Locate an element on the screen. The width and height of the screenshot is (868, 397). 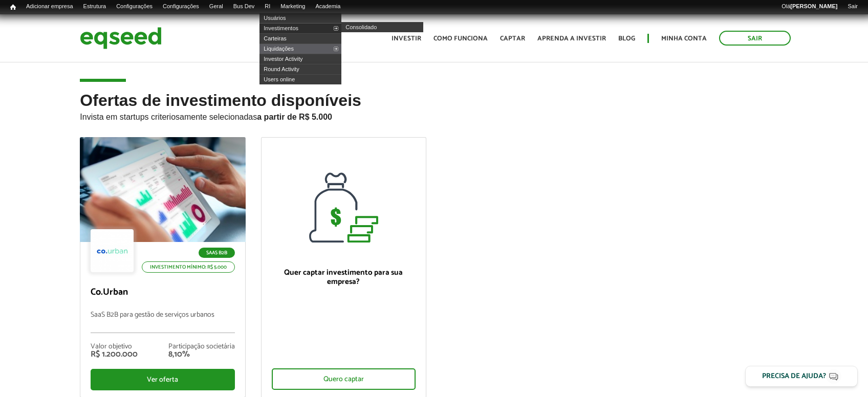
strong: a partir de R$ 5.000 is located at coordinates (295, 117).